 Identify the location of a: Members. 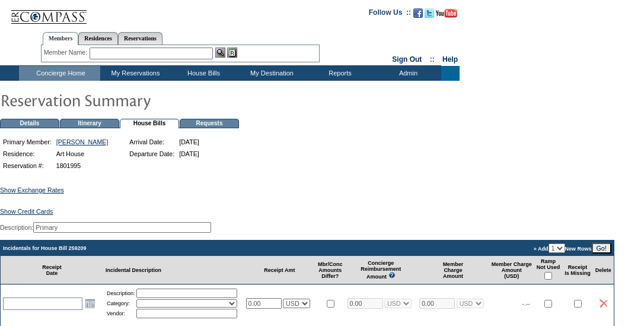
(60, 39).